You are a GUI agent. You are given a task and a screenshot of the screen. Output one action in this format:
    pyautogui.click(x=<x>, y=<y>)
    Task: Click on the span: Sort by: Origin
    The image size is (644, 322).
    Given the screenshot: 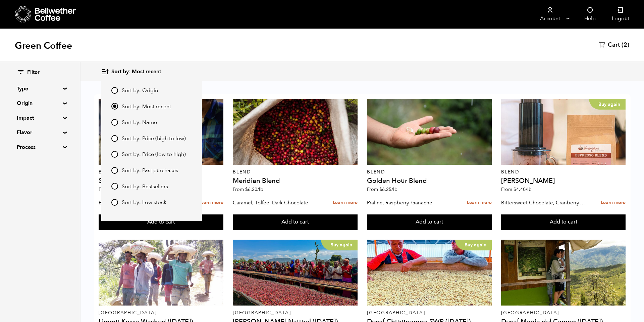 What is the action you would take?
    pyautogui.click(x=140, y=90)
    